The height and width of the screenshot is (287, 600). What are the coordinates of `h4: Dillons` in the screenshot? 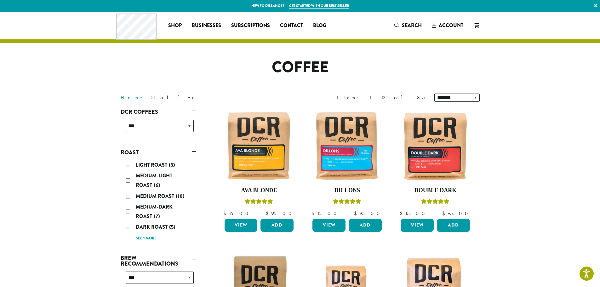 It's located at (347, 190).